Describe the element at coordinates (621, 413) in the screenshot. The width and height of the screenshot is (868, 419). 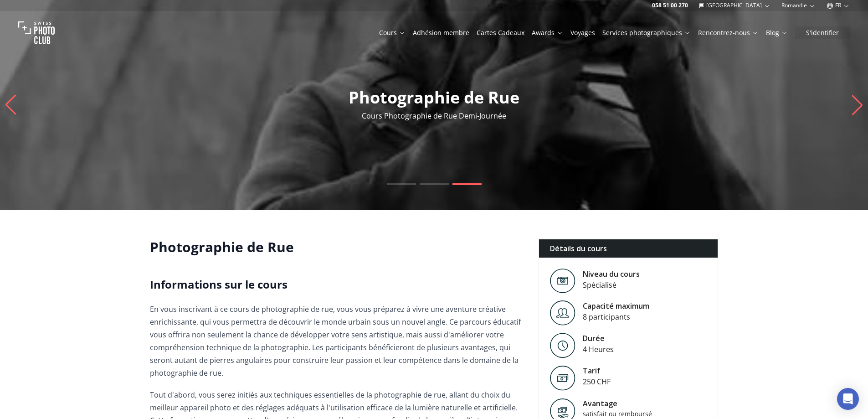
I see `div: satisfait ou remboursé` at that location.